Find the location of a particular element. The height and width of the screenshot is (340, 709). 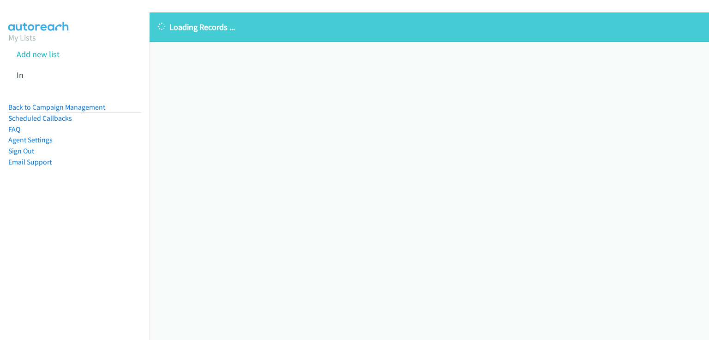

a: My Lists is located at coordinates (22, 37).